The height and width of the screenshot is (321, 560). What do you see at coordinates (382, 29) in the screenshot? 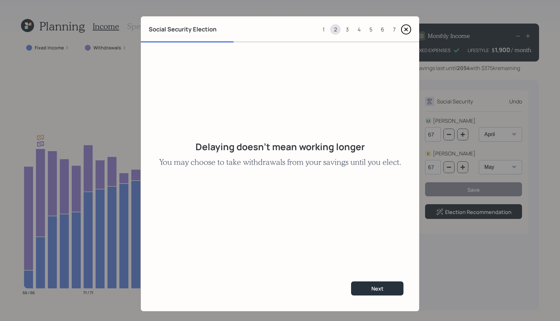
I see `div: 6` at bounding box center [382, 29].